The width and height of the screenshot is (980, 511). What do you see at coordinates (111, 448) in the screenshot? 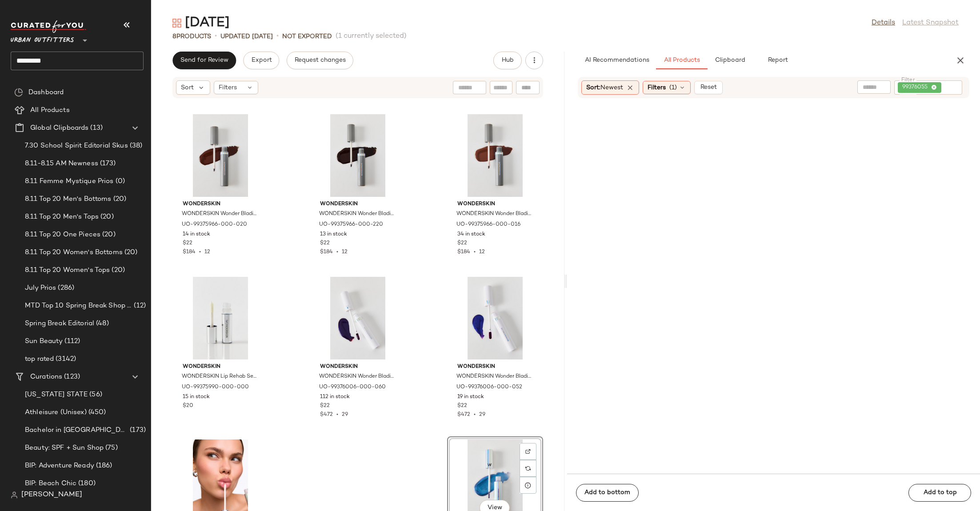
I see `span: (75)` at bounding box center [111, 448].